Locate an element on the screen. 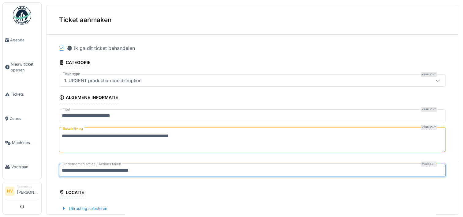 The width and height of the screenshot is (463, 217). li: NV is located at coordinates (10, 191).